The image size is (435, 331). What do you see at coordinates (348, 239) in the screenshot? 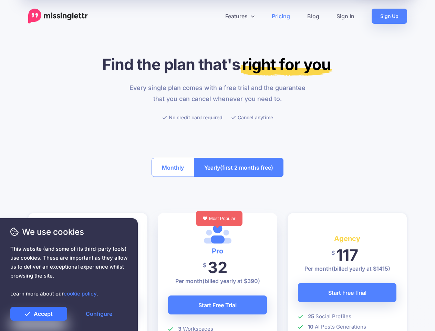
I see `h4: Agency` at bounding box center [348, 239].